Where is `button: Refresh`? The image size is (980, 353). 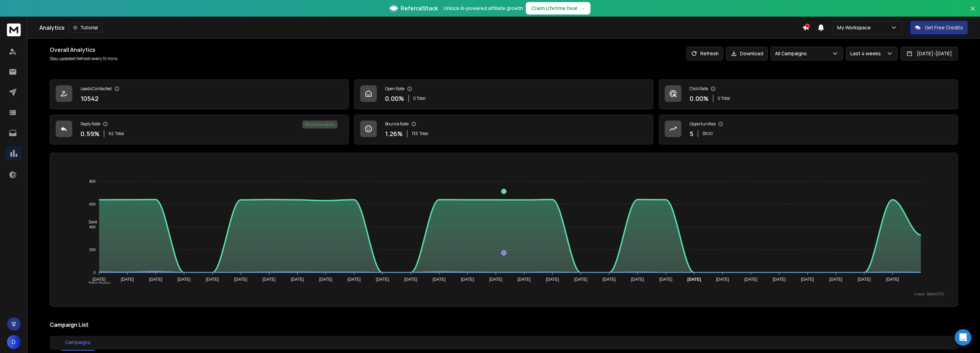
button: Refresh is located at coordinates (705, 53).